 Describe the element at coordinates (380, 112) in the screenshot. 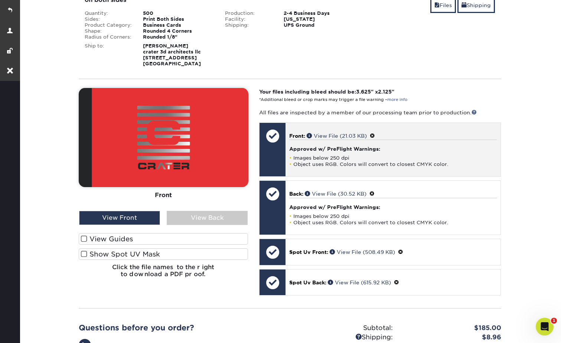

I see `p: All files are inspected by a member of our processing team prior to production.` at that location.